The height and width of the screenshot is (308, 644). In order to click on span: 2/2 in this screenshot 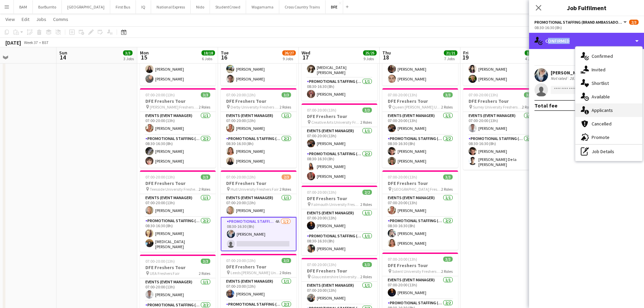, I will do `click(367, 192)`.